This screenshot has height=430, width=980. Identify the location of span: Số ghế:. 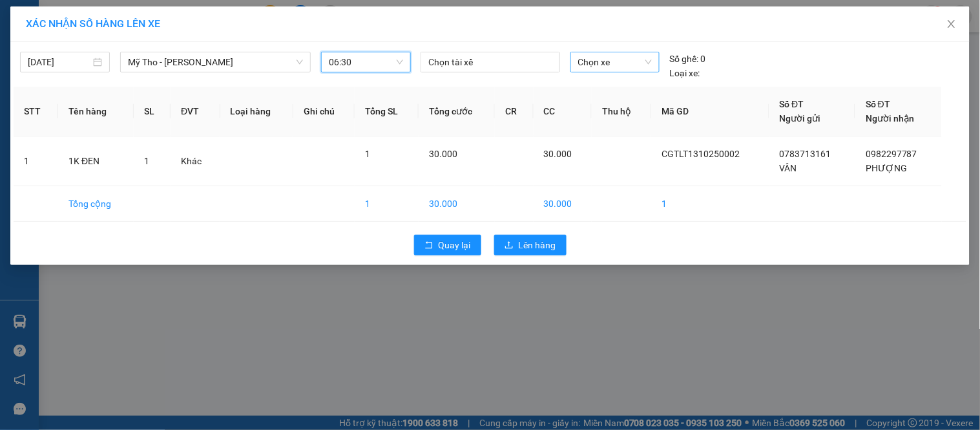
(684, 59).